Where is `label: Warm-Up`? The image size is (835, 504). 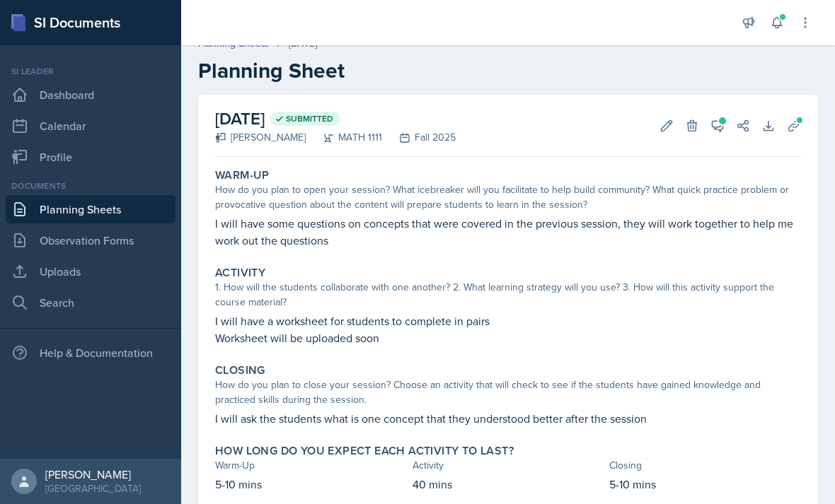 label: Warm-Up is located at coordinates (242, 176).